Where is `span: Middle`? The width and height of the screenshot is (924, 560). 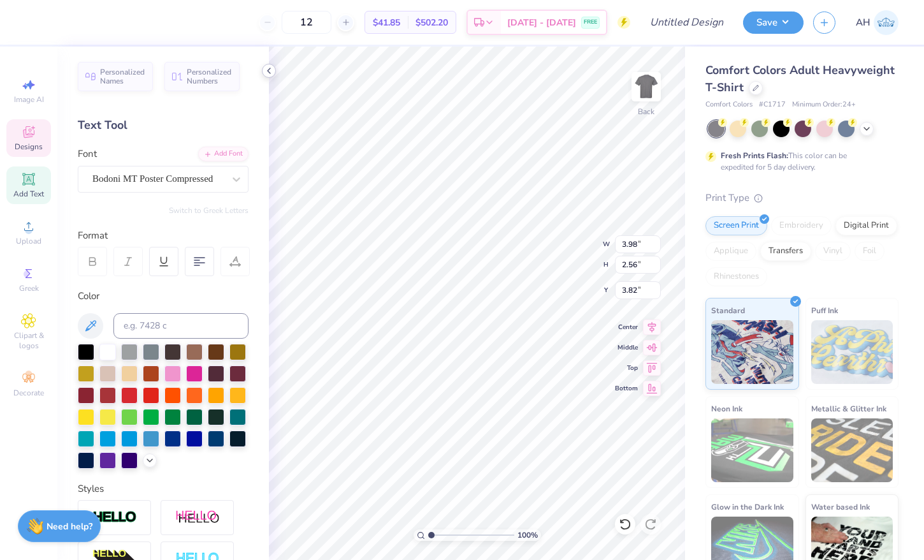
span: Middle is located at coordinates (627, 347).